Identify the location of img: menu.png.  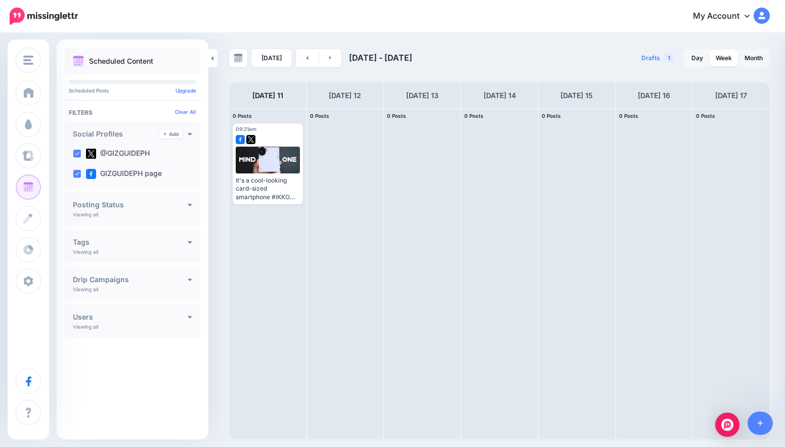
(28, 60).